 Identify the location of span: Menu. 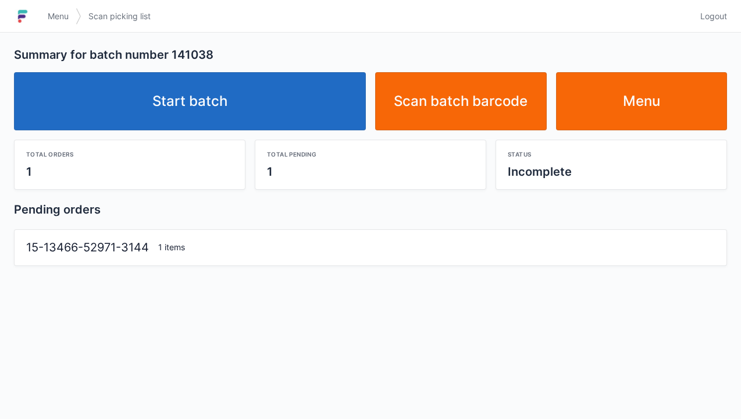
(58, 16).